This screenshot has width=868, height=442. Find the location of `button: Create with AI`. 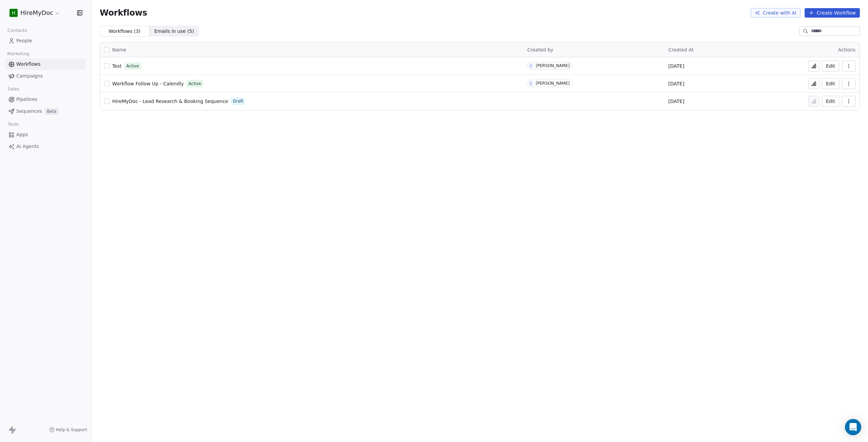

button: Create with AI is located at coordinates (775, 13).